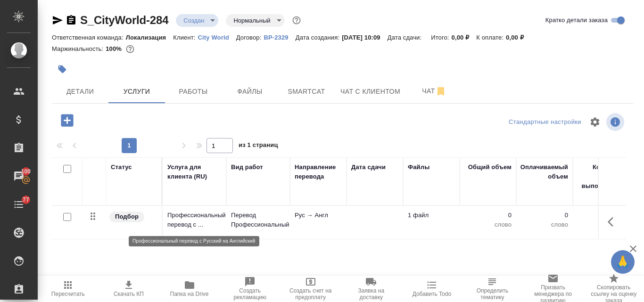  Describe the element at coordinates (491, 37) in the screenshot. I see `p: К оплате:` at that location.